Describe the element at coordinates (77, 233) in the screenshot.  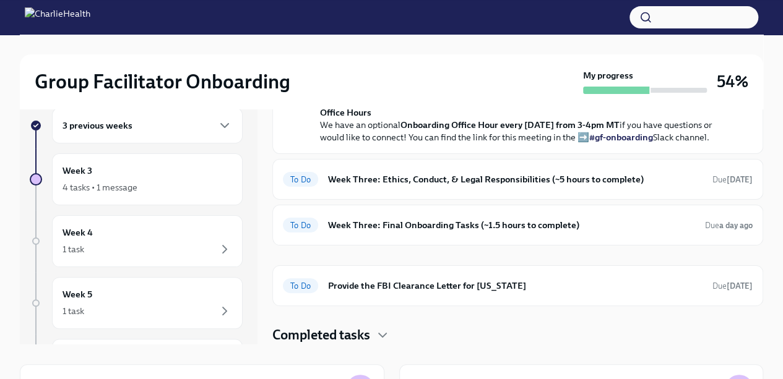
I see `h6: Week 4` at that location.